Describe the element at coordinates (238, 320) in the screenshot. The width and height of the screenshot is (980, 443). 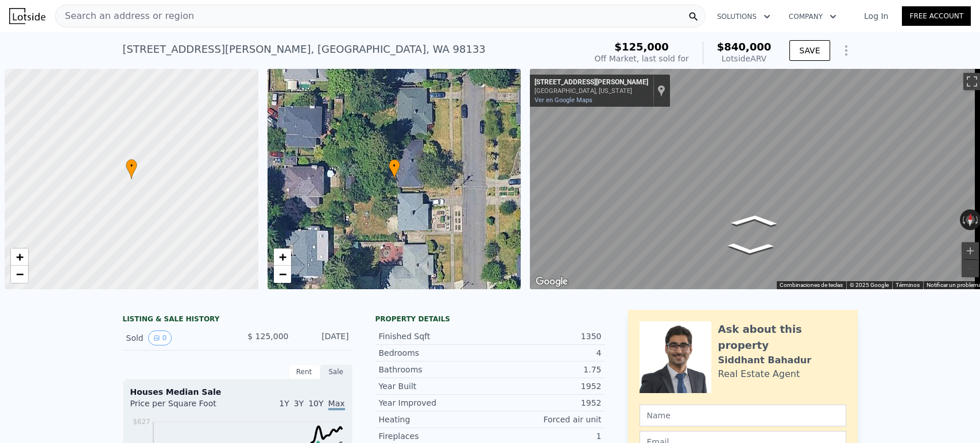
I see `div: LISTING & SALE HISTORY` at that location.